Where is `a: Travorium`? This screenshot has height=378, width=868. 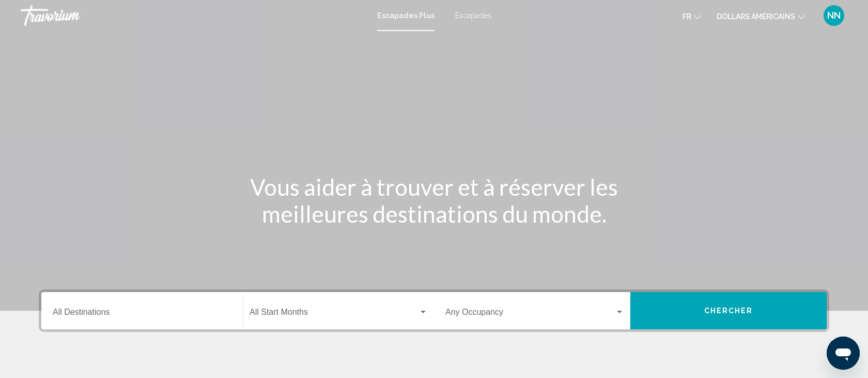 a: Travorium is located at coordinates (194, 16).